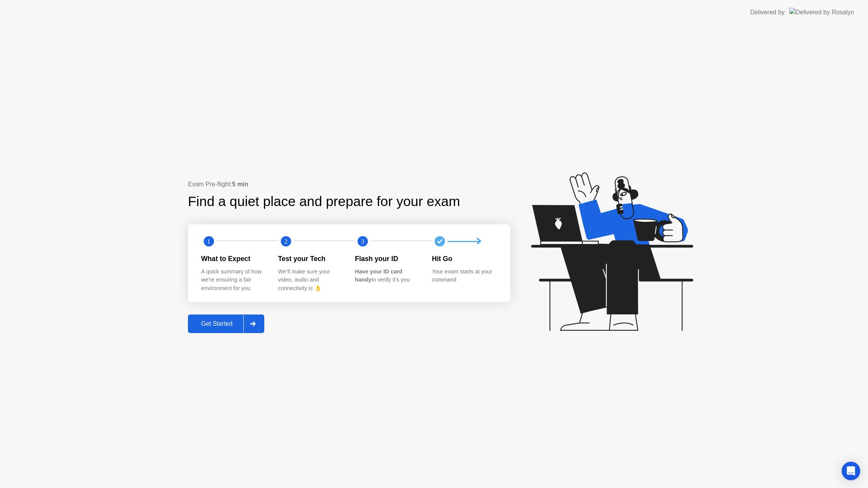 The height and width of the screenshot is (488, 868). Describe the element at coordinates (310, 280) in the screenshot. I see `div: We’ll make sure your video, audio and connectivity is 👌` at that location.